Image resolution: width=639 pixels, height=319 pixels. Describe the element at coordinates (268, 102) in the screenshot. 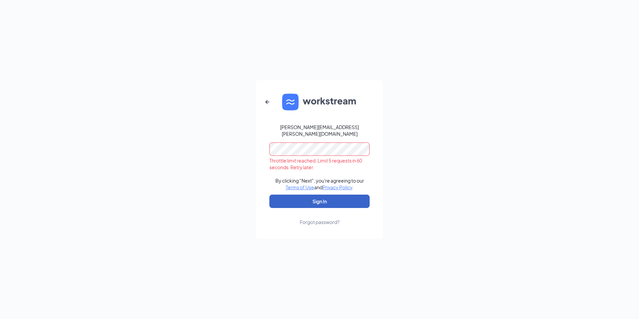

I see `svg: ArrowLeftNew` at that location.